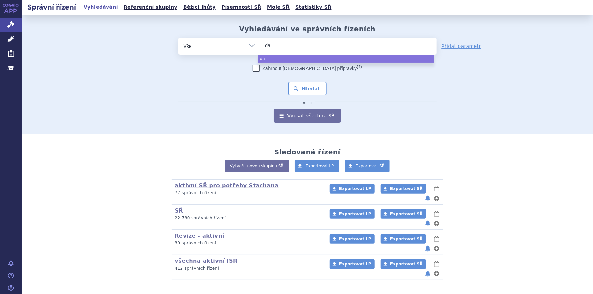 Image resolution: width=593 pixels, height=294 pixels. What do you see at coordinates (307, 103) in the screenshot?
I see `i: nebo` at bounding box center [307, 103].